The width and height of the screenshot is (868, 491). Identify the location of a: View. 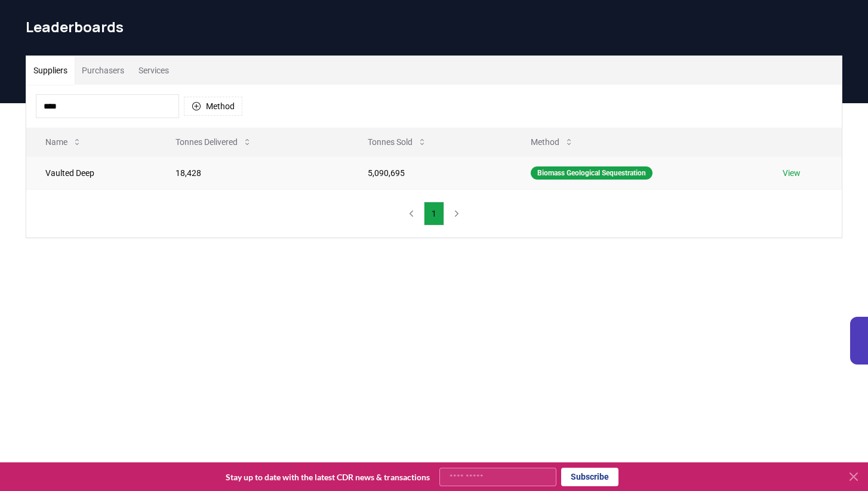
(791, 173).